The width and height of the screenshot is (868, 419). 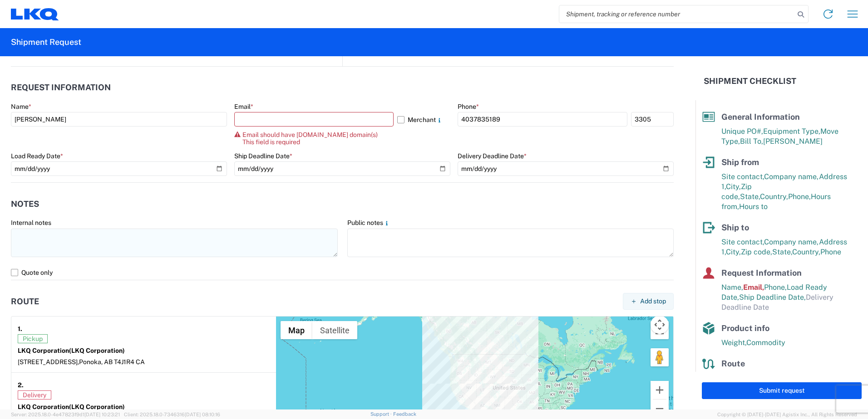 I want to click on label: Ship Deadline Date, so click(x=263, y=156).